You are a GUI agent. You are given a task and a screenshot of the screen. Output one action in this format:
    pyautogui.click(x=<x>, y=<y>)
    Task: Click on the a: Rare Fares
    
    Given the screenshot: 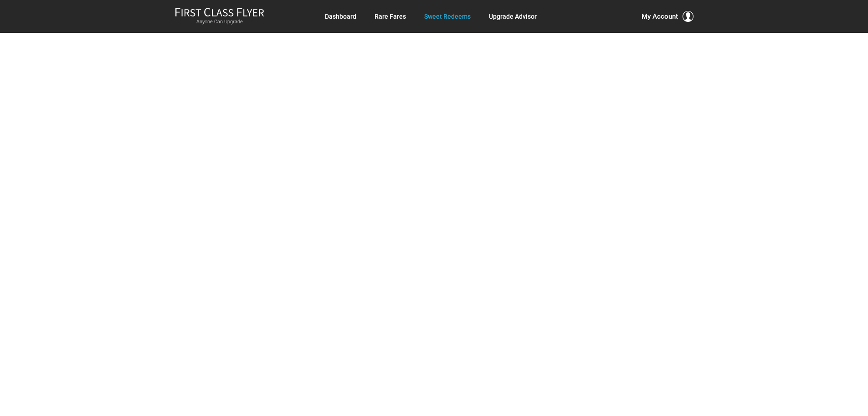 What is the action you would take?
    pyautogui.click(x=390, y=17)
    